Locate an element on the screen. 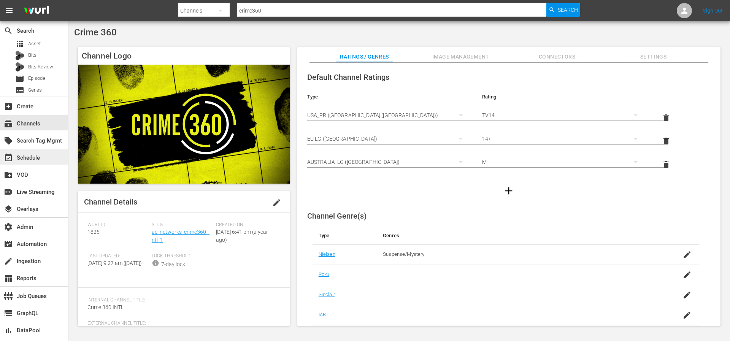  span: Bits is located at coordinates (32, 55).